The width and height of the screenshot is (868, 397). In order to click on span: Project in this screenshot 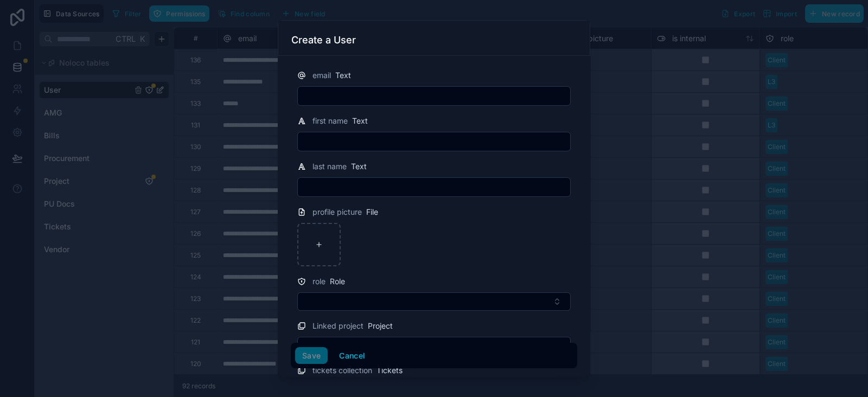, I will do `click(381, 326)`.